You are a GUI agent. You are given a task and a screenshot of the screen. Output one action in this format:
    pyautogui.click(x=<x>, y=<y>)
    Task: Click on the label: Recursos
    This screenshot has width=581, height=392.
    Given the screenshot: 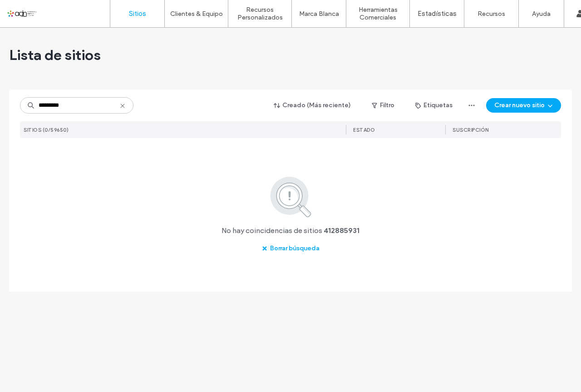 What is the action you would take?
    pyautogui.click(x=491, y=14)
    